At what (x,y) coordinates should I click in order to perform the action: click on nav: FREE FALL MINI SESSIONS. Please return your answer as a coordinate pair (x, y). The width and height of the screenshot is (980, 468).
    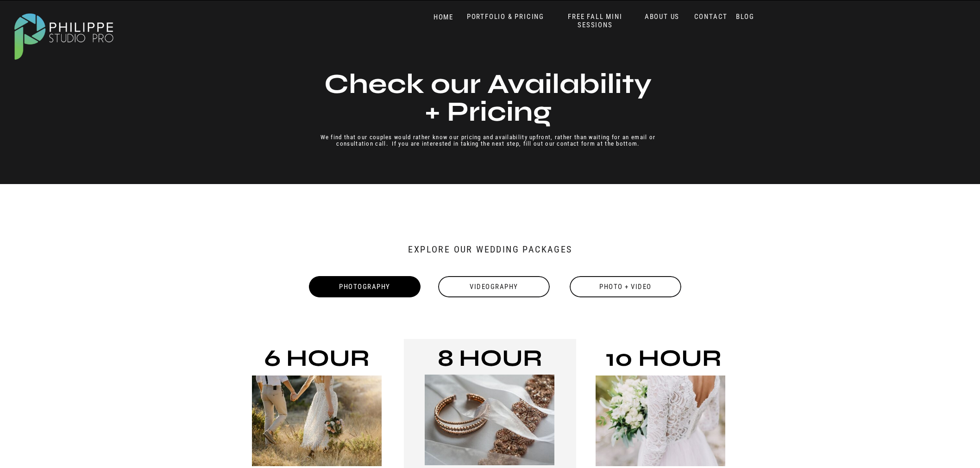
    Looking at the image, I should click on (595, 21).